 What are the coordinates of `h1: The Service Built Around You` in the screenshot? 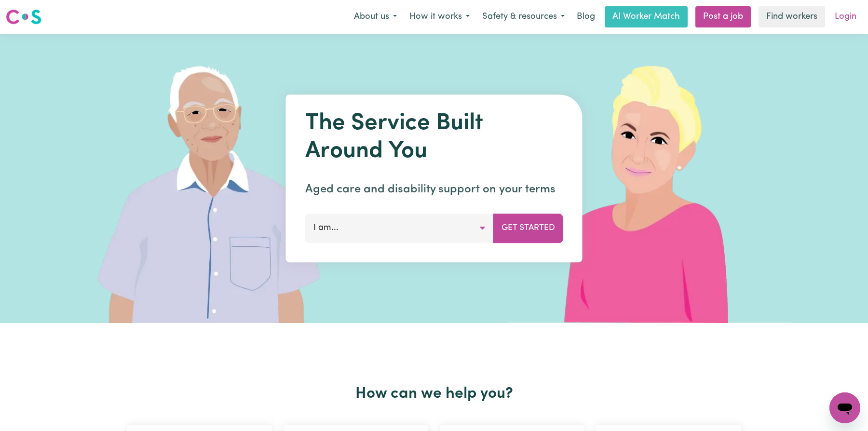 It's located at (434, 138).